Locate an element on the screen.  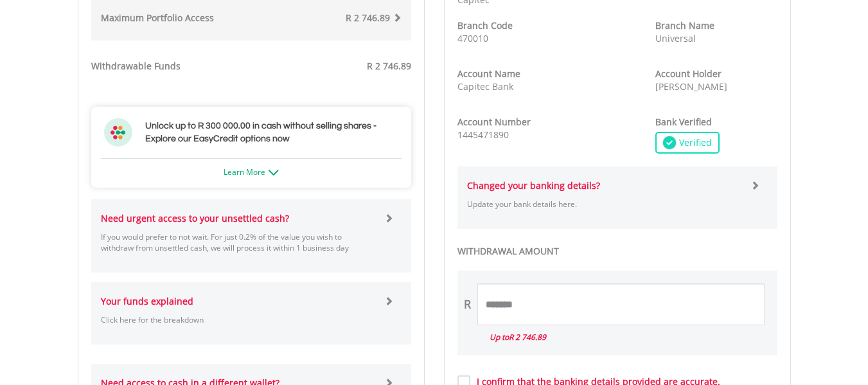
label: WITHDRAWAL AMOUNT is located at coordinates (617, 251).